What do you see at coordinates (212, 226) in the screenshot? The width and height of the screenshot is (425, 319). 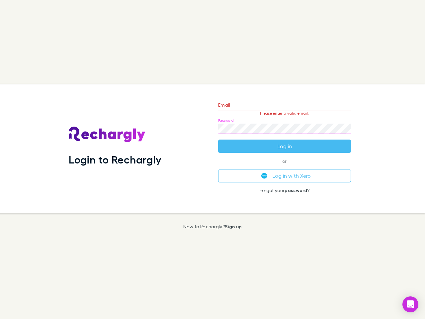 I see `p: New to Rechargly?` at bounding box center [212, 226].